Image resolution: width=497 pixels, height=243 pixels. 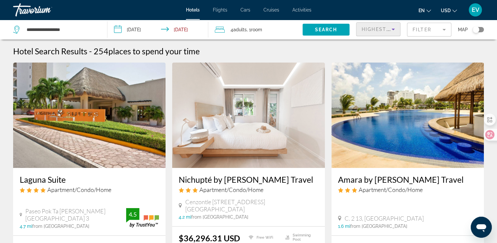 I want to click on h3: Laguna Suite, so click(x=89, y=179).